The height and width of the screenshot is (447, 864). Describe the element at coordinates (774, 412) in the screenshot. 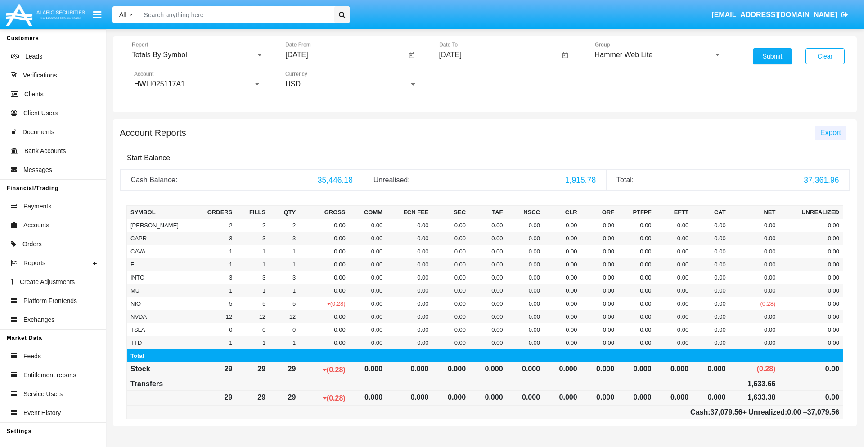

I see `span: Unrealized:` at that location.